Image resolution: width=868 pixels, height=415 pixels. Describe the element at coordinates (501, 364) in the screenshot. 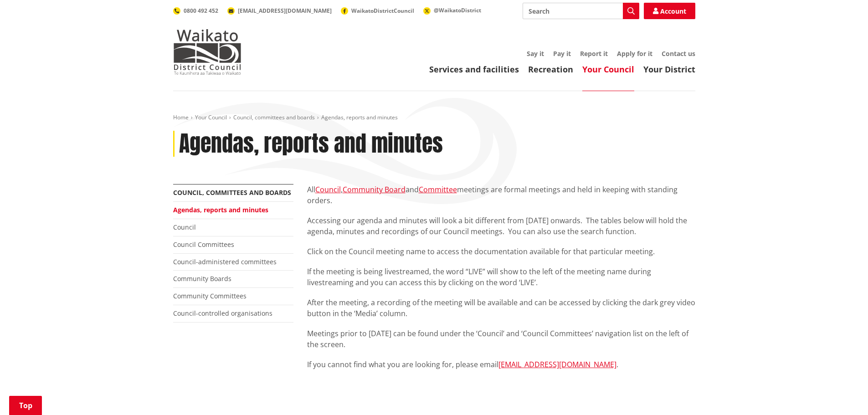

I see `p: If you cannot find what you are looking for, please email .` at that location.